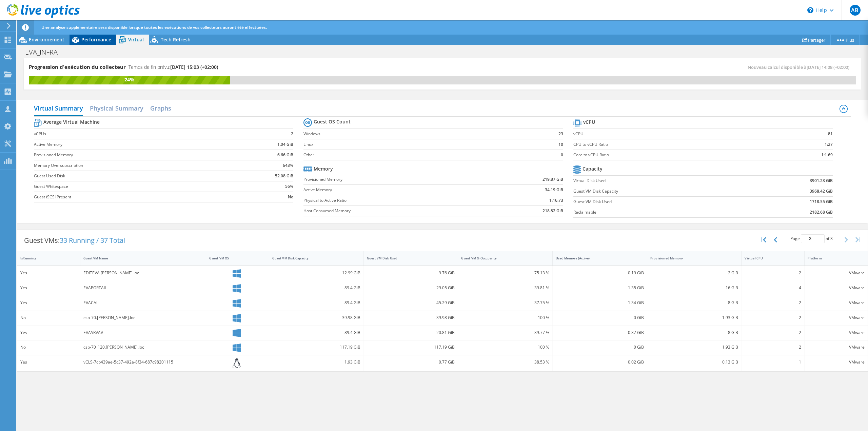 Image resolution: width=868 pixels, height=431 pixels. What do you see at coordinates (660, 202) in the screenshot?
I see `label: Guest VM Disk Used` at bounding box center [660, 202].